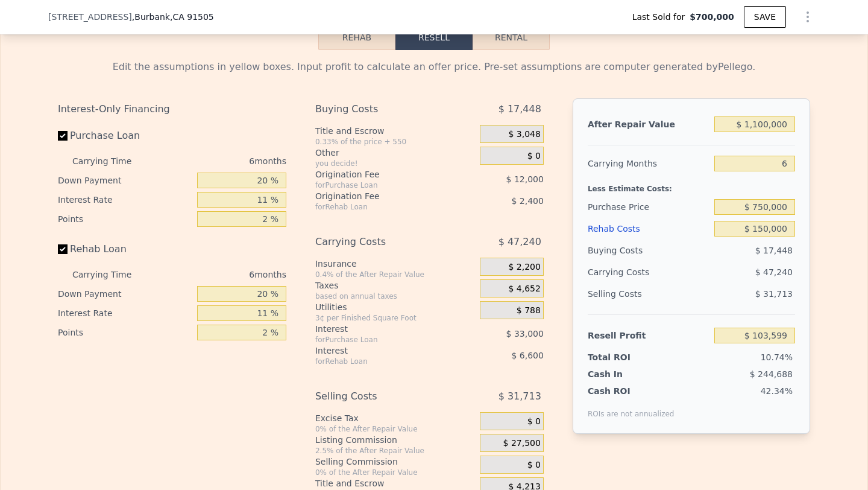 The width and height of the screenshot is (868, 490). Describe the element at coordinates (712, 17) in the screenshot. I see `span: $700,000` at that location.